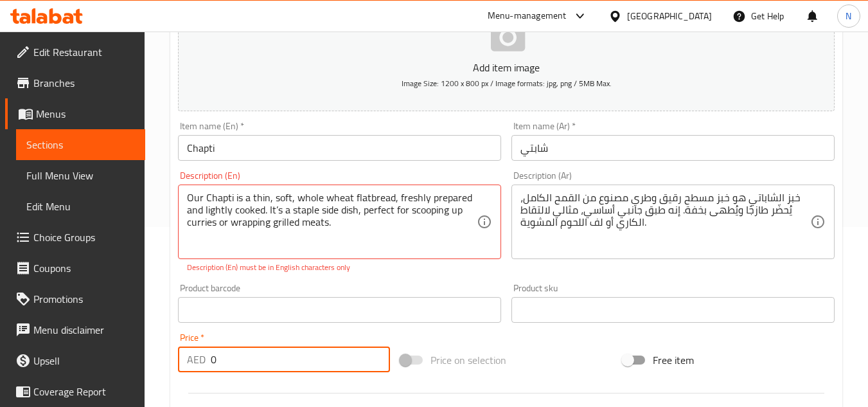 Image resolution: width=868 pixels, height=407 pixels. I want to click on span: Choice Groups, so click(84, 237).